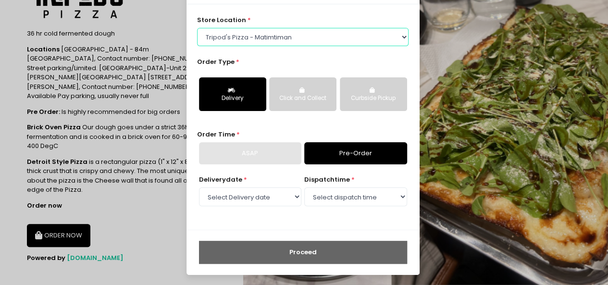 This screenshot has width=608, height=285. I want to click on a: Pre-Order, so click(355, 153).